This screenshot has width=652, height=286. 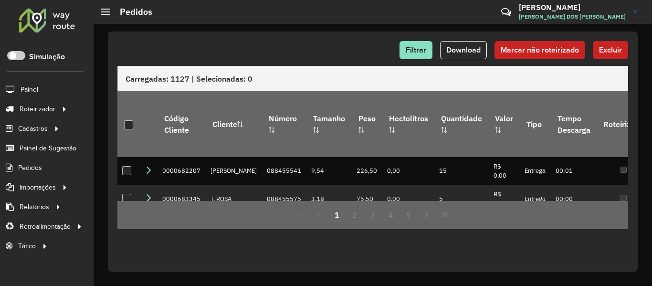 What do you see at coordinates (30, 168) in the screenshot?
I see `span: Pedidos` at bounding box center [30, 168].